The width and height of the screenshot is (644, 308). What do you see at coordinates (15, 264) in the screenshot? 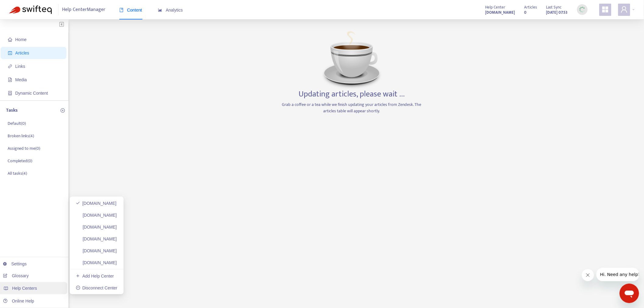
I see `a: Settings` at bounding box center [15, 264].